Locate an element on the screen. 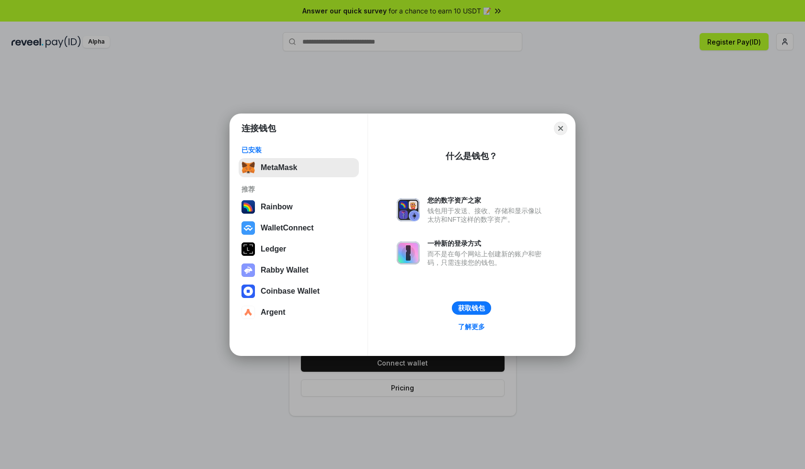 This screenshot has height=469, width=805. div: Rainbow is located at coordinates (276, 207).